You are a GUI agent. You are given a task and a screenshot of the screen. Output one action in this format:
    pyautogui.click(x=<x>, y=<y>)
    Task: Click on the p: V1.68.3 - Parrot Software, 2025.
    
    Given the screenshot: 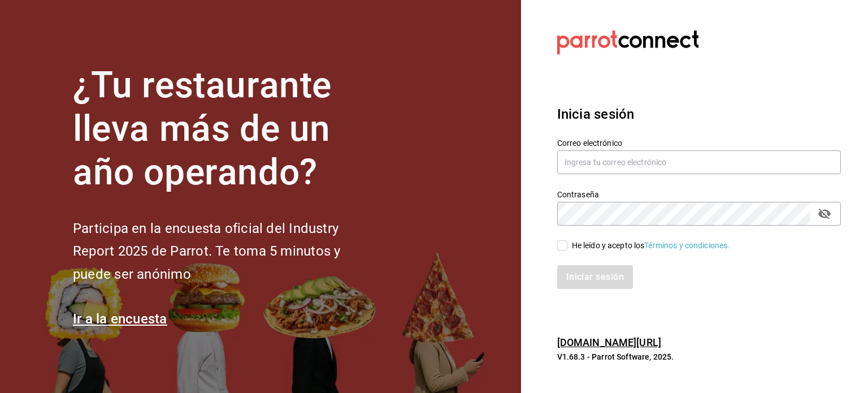 What is the action you would take?
    pyautogui.click(x=699, y=357)
    